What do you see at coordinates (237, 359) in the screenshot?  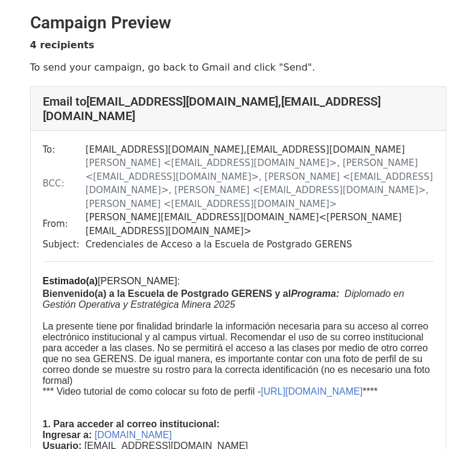 I see `span: La presente tiene por finalidad brindarle la información necesaria para su acceso al correo elect...` at bounding box center [237, 359].